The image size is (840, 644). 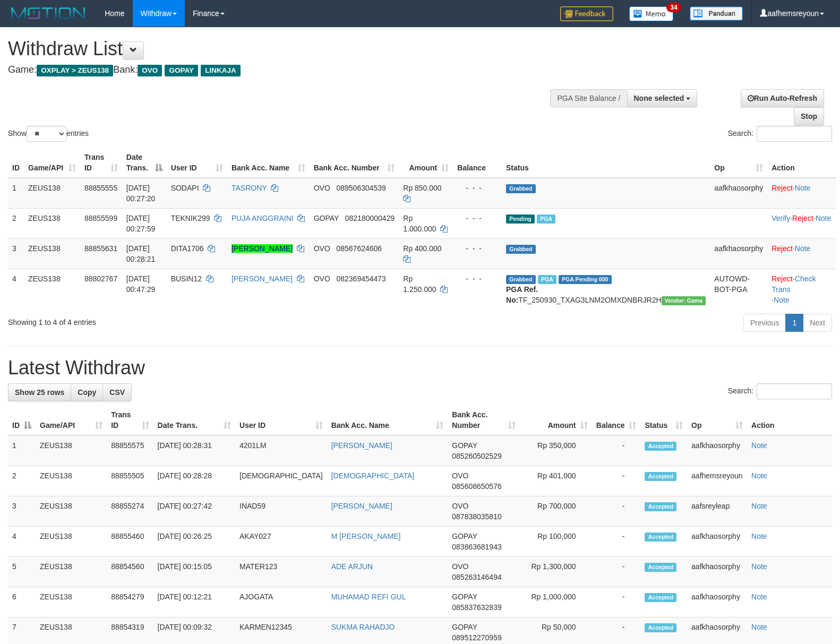 What do you see at coordinates (352, 566) in the screenshot?
I see `a: ADE ARJUN` at bounding box center [352, 566].